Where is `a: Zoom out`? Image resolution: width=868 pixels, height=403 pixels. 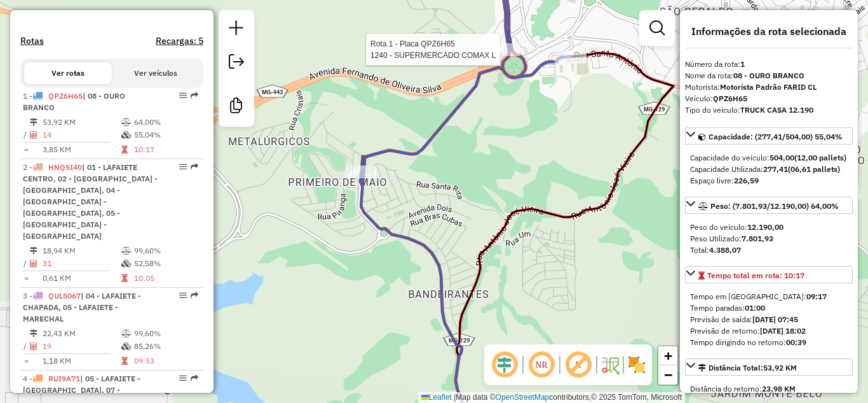 a: Zoom out is located at coordinates (668, 374).